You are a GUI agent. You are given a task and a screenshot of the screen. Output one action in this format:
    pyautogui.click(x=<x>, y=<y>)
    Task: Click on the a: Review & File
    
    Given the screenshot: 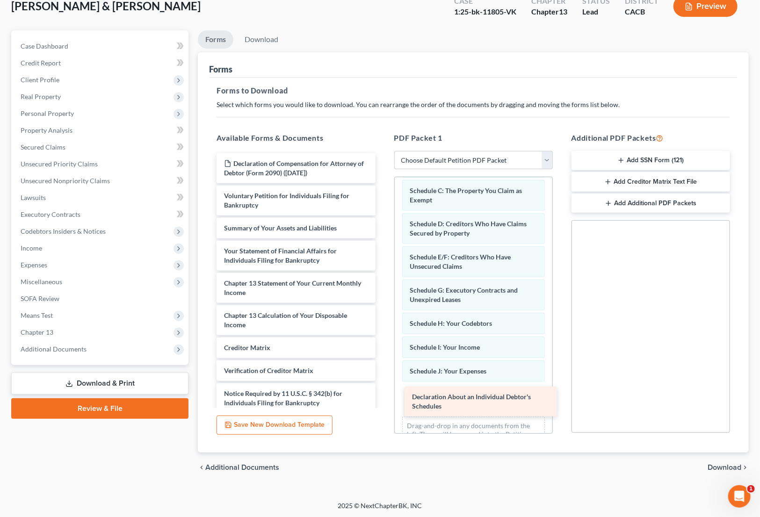 What is the action you would take?
    pyautogui.click(x=100, y=409)
    